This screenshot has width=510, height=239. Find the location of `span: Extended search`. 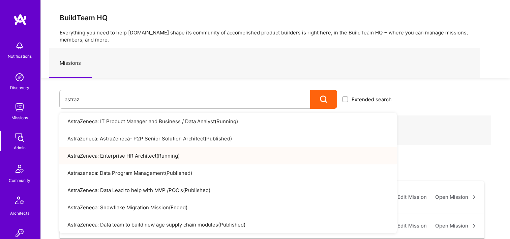

span: Extended search is located at coordinates (372, 99).